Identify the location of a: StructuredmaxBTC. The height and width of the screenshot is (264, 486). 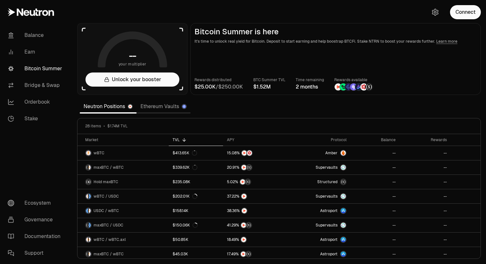
(318, 182).